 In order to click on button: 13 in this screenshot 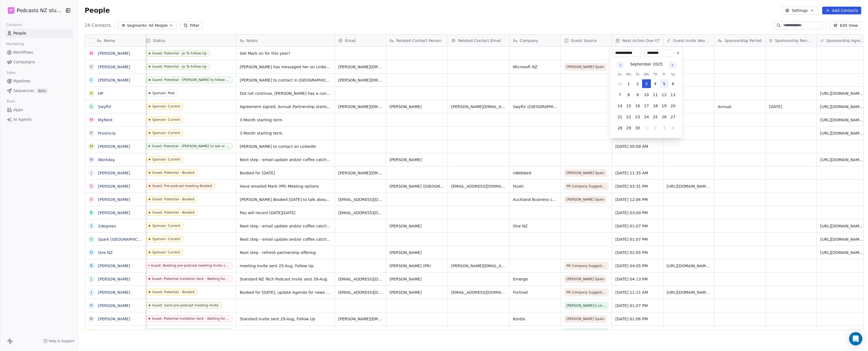, I will do `click(673, 95)`.